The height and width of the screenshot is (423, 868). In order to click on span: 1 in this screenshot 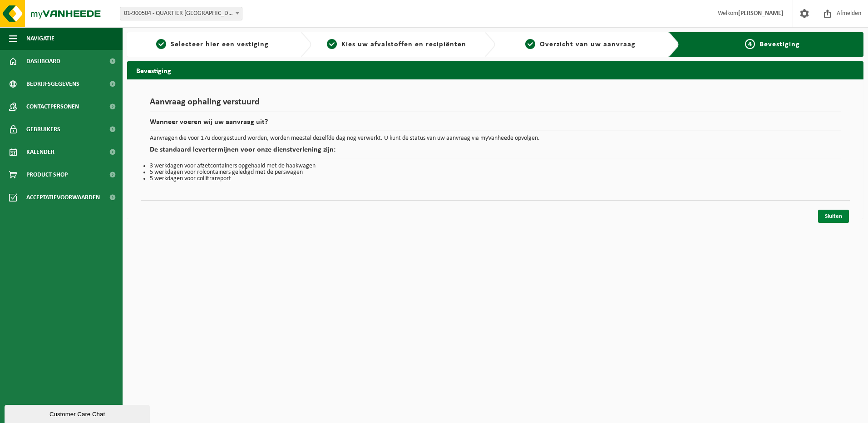, I will do `click(161, 44)`.